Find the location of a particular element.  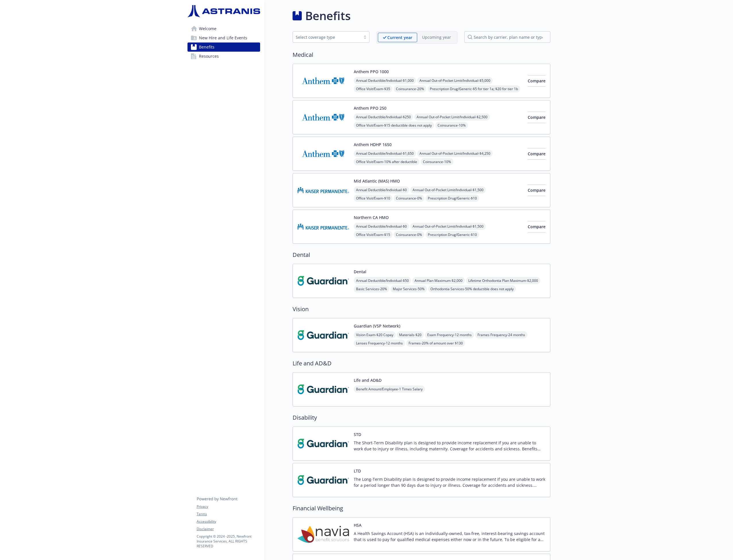

span: Benefits is located at coordinates (206, 47).